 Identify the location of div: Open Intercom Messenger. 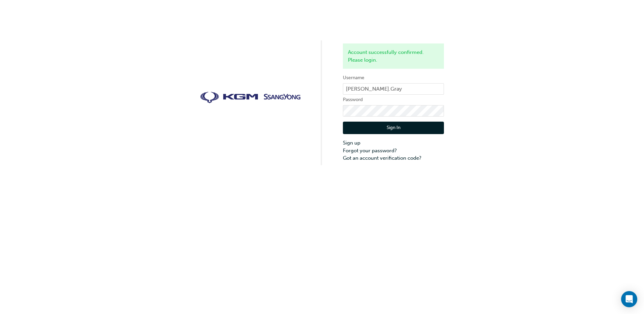
(629, 299).